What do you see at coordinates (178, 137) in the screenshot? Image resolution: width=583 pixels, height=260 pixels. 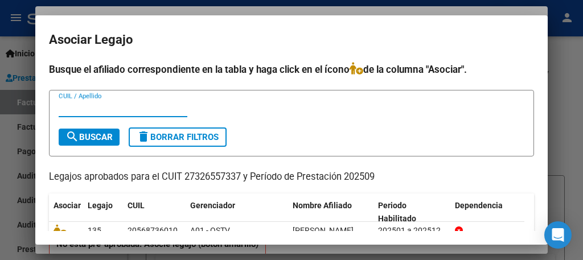 I see `span: Borrar Filtros` at bounding box center [178, 137].